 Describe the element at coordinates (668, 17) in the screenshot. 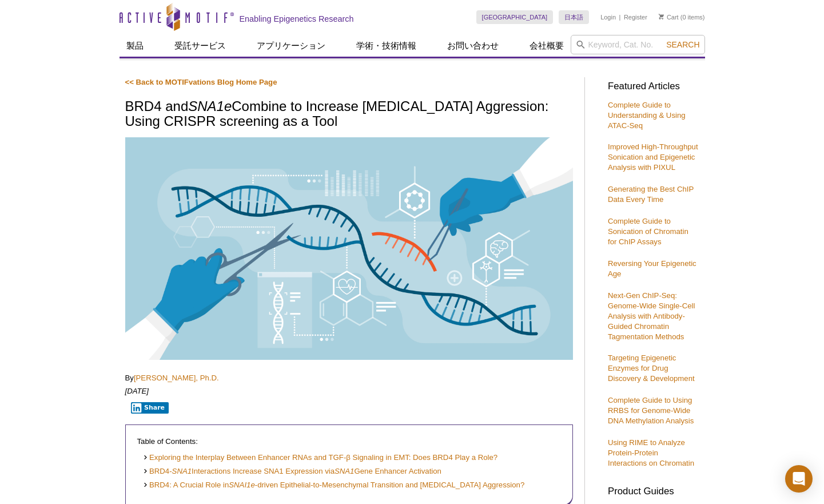

I see `a: Cart` at that location.